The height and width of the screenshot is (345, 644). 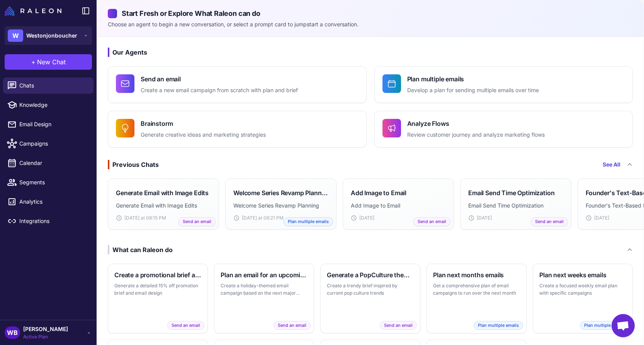 I want to click on h3: Add Image to Email, so click(x=378, y=193).